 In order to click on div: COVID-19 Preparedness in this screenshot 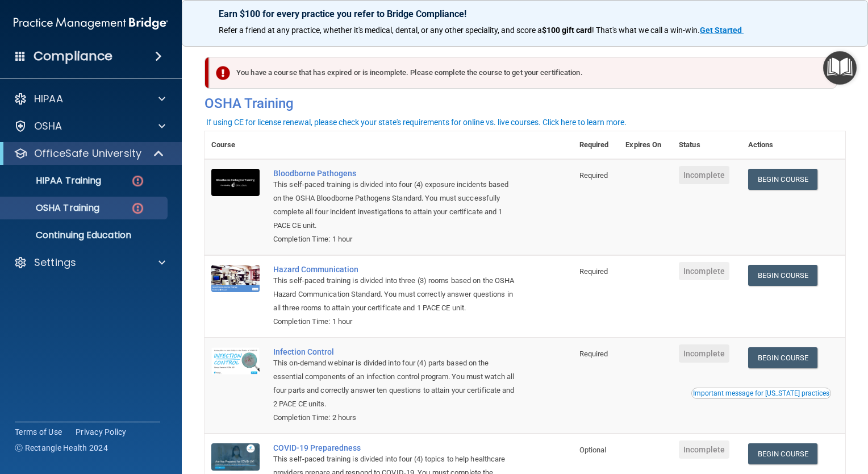, I will do `click(394, 448)`.